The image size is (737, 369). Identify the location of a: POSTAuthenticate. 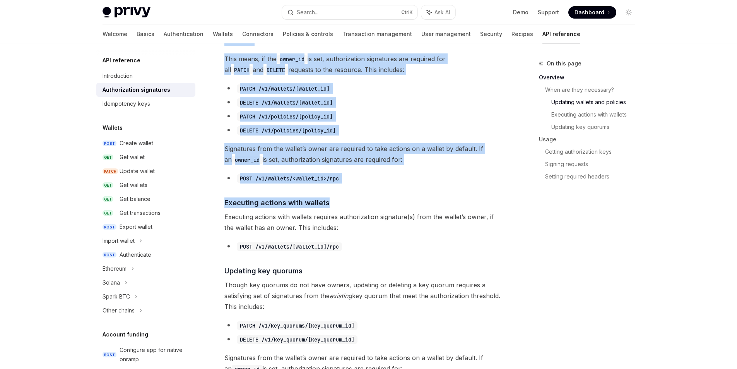
(146, 255).